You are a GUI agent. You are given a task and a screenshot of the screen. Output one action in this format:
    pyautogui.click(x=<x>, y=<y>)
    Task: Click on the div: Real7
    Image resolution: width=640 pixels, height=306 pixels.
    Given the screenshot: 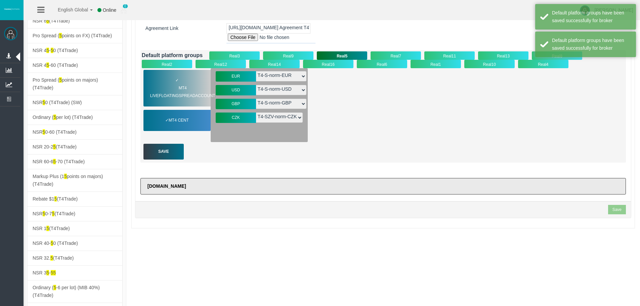 What is the action you would take?
    pyautogui.click(x=396, y=55)
    